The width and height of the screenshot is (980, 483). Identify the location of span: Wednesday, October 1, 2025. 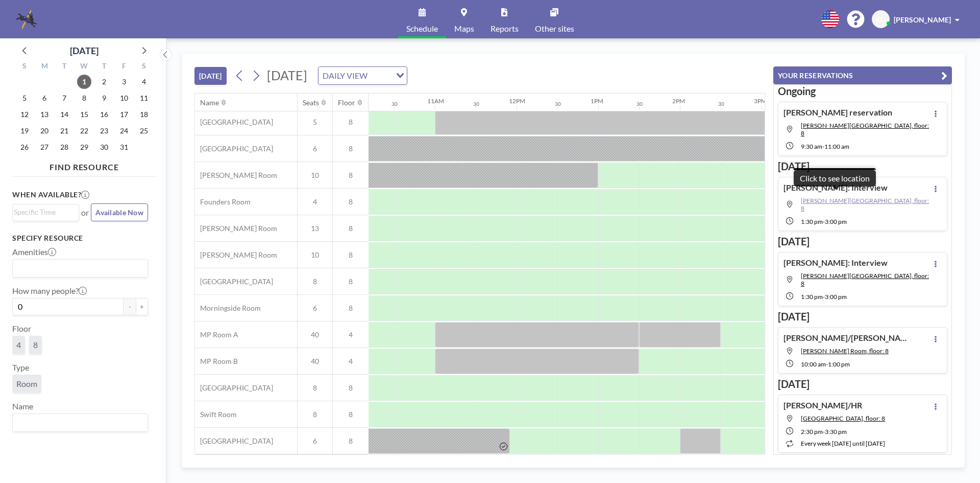
(84, 82).